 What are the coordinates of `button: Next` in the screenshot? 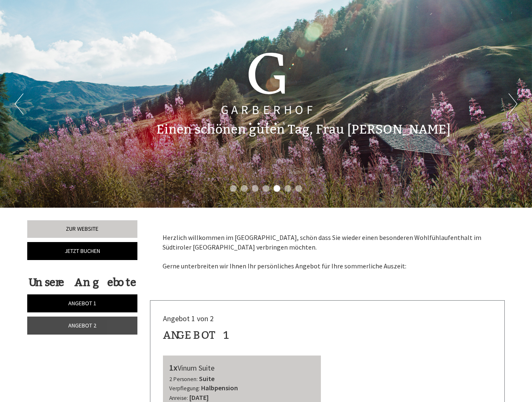 It's located at (513, 104).